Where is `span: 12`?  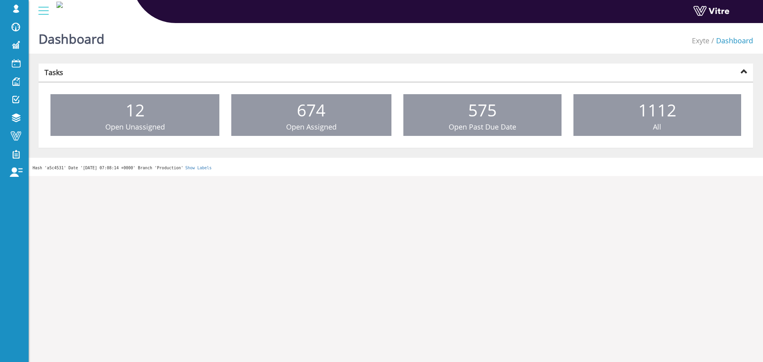
span: 12 is located at coordinates (135, 110).